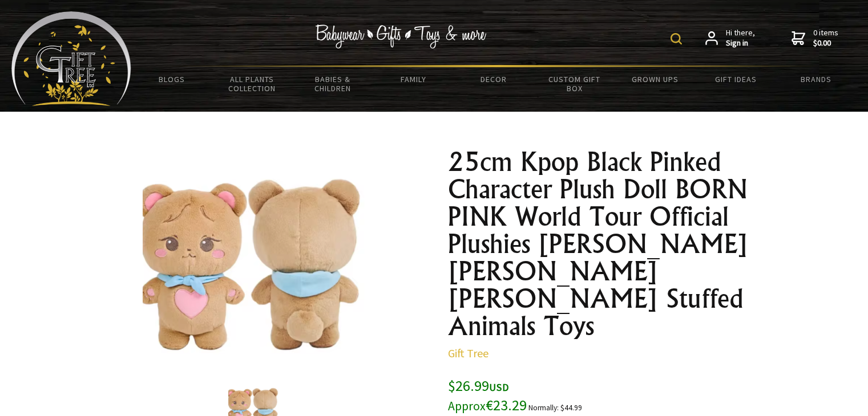 The height and width of the screenshot is (416, 868). I want to click on a: BLOGS, so click(171, 79).